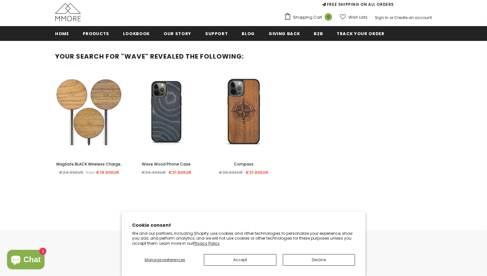 Image resolution: width=487 pixels, height=276 pixels. I want to click on a: Compass, so click(244, 164).